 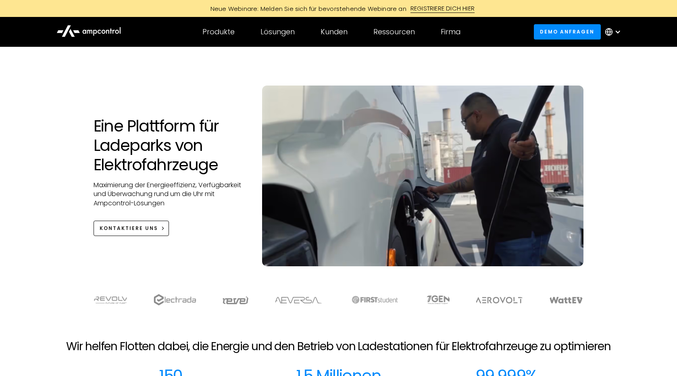 I want to click on div: Produkte, so click(x=219, y=32).